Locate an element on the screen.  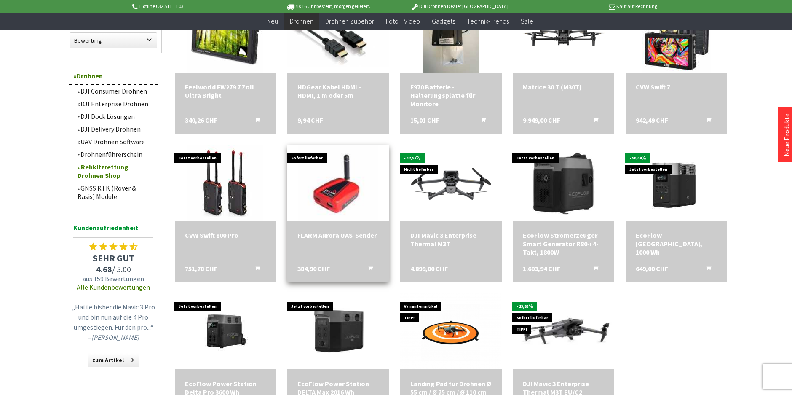
a: Feelworld FW279 7 Zoll Ultra Bright 340,26 CHF In den Warenkorb is located at coordinates (225, 91).